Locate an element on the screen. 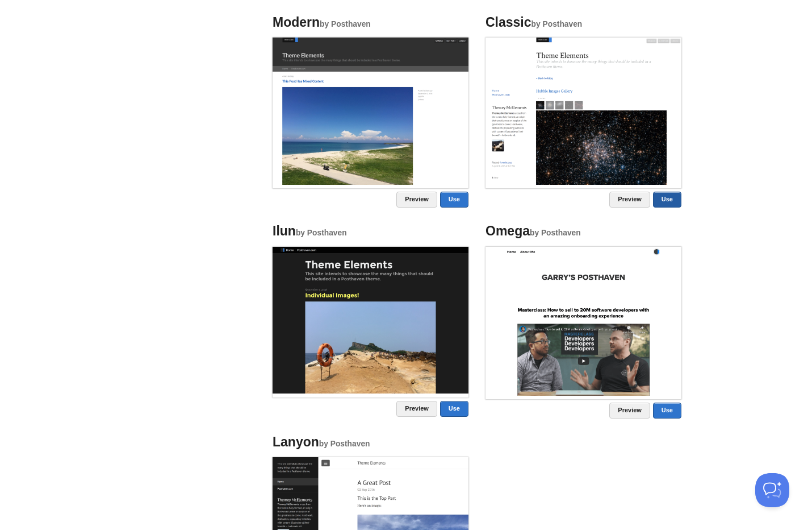 Image resolution: width=812 pixels, height=530 pixels. h4: Modern is located at coordinates (370, 22).